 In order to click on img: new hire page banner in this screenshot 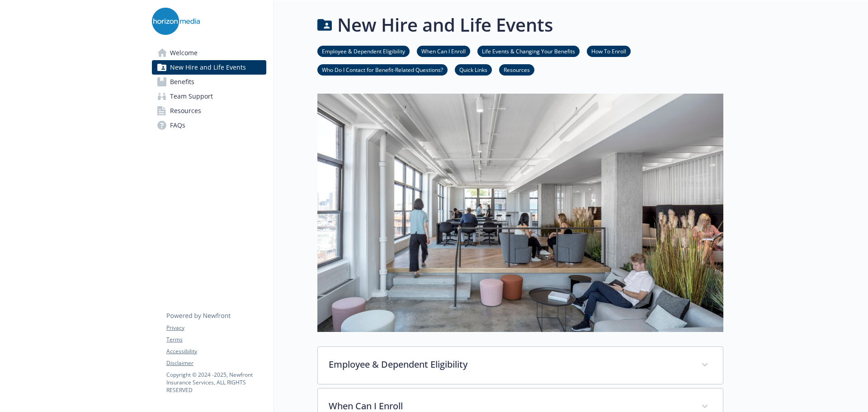, I will do `click(520, 212)`.